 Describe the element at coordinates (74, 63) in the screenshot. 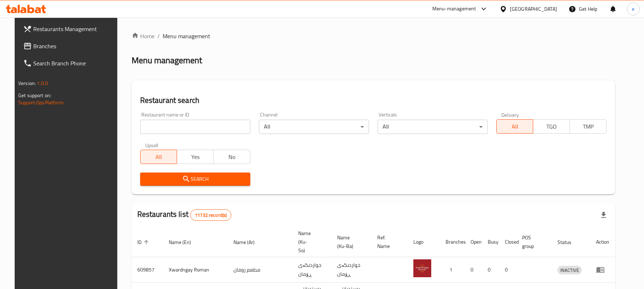

I see `span: Search Branch Phone` at that location.